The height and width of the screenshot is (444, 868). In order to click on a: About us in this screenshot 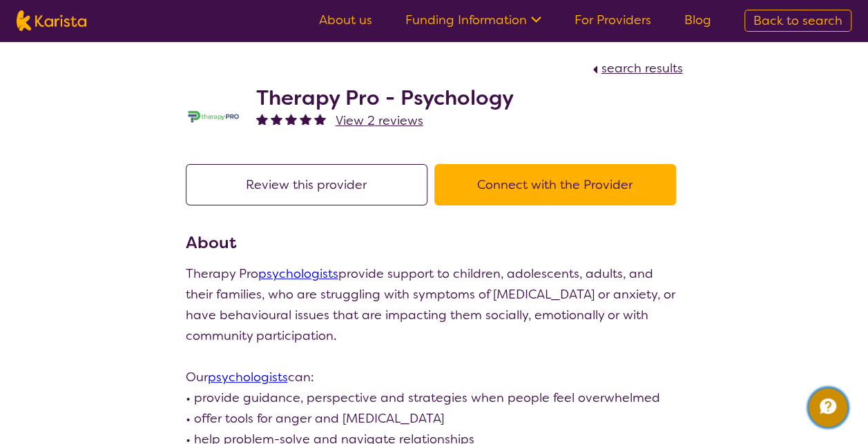, I will do `click(345, 20)`.